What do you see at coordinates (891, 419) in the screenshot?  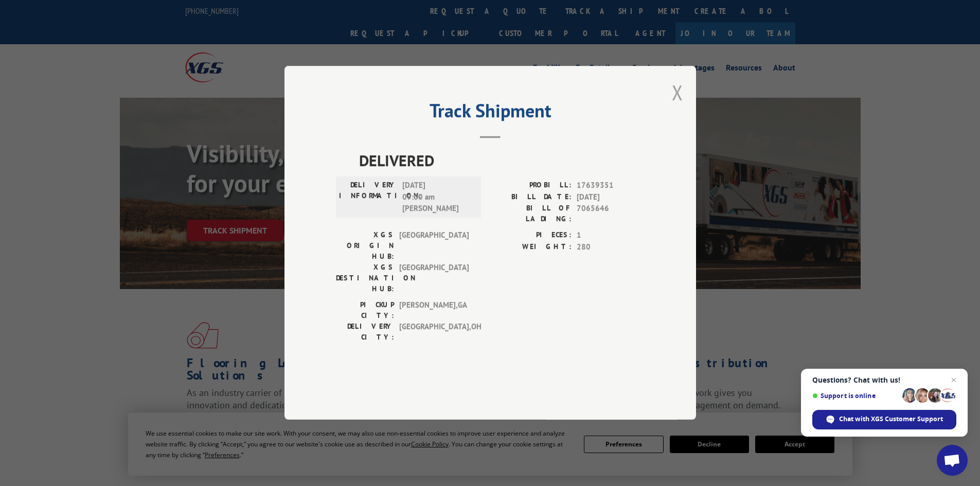 I see `span: Chat with XGS Customer Support` at bounding box center [891, 419].